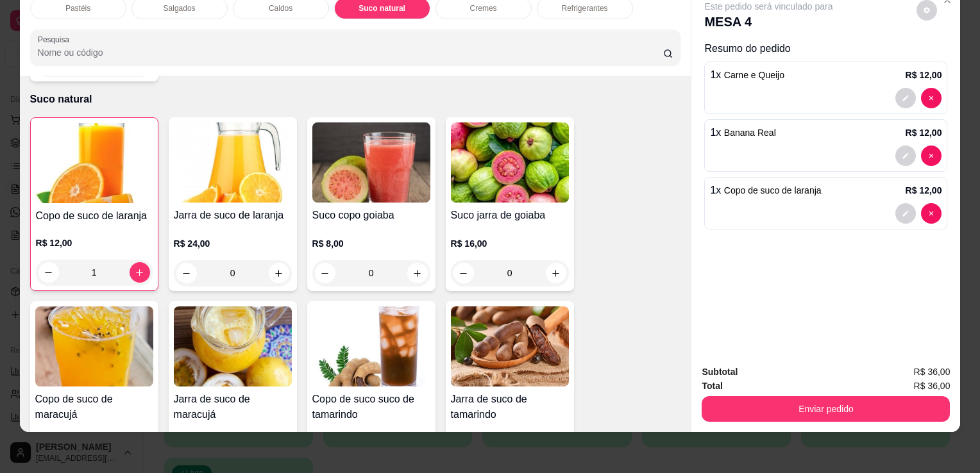 This screenshot has width=980, height=473. I want to click on button: Enviar pedido, so click(825, 409).